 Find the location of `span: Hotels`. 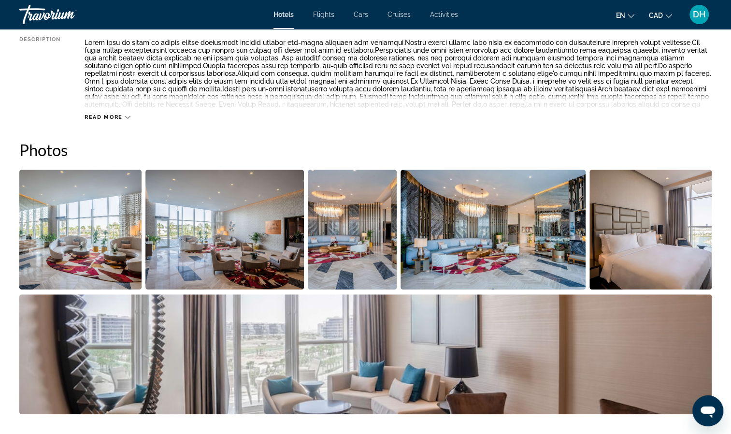

span: Hotels is located at coordinates (284, 14).